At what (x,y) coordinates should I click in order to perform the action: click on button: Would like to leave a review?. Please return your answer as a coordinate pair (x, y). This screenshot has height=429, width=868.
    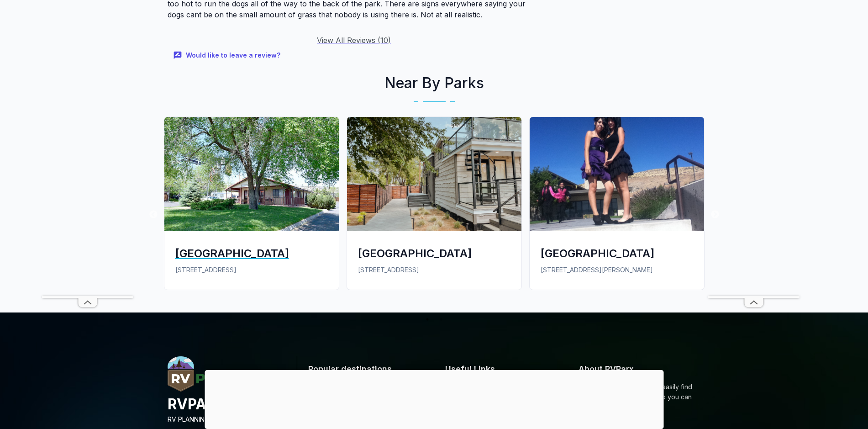
    Looking at the image, I should click on (228, 56).